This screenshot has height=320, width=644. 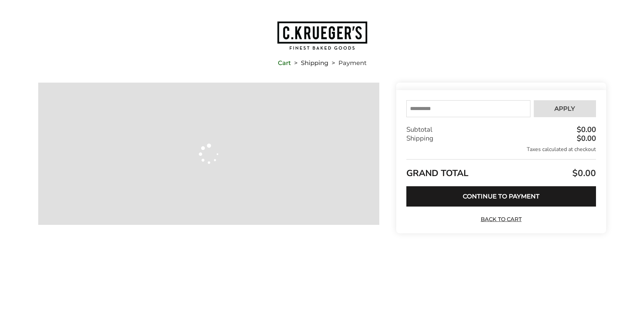 What do you see at coordinates (352, 63) in the screenshot?
I see `span: Payment` at bounding box center [352, 63].